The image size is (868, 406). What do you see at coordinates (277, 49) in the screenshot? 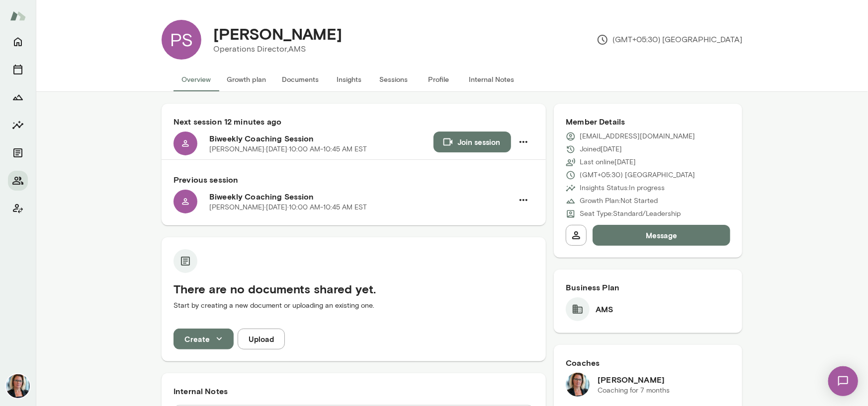
I see `p: Operations Director, AMS` at bounding box center [277, 49].